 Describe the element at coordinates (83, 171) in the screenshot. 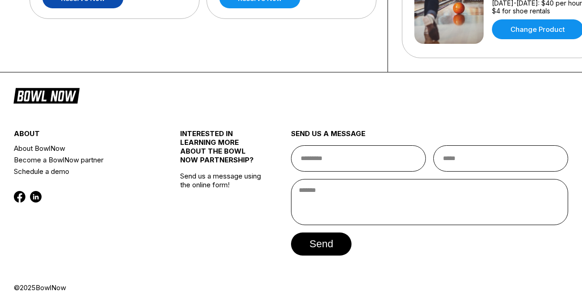

I see `a: Schedule a demo` at that location.